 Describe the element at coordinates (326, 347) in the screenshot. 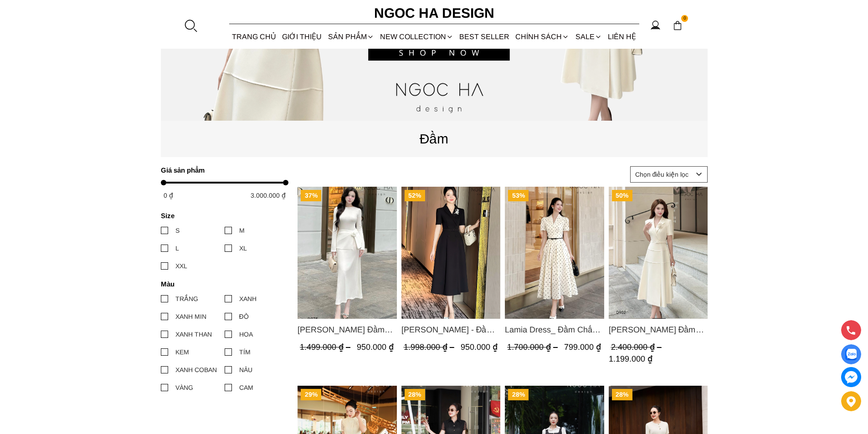

I see `span: 1.499.000 ₫` at that location.